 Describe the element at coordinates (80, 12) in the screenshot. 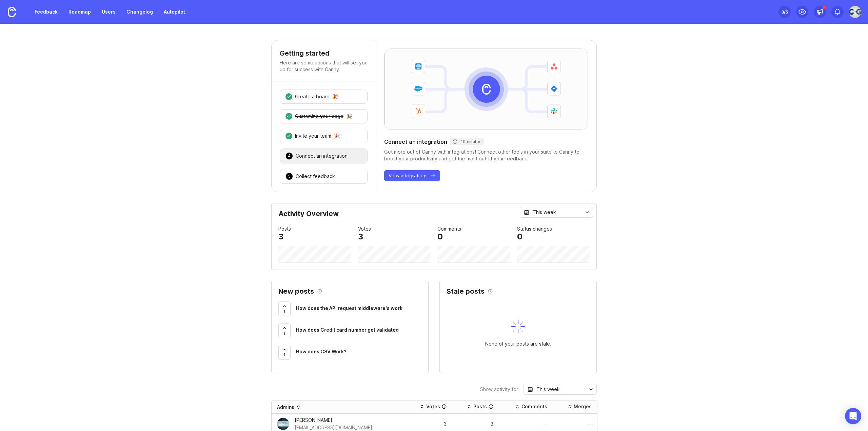

I see `a: Roadmap` at that location.